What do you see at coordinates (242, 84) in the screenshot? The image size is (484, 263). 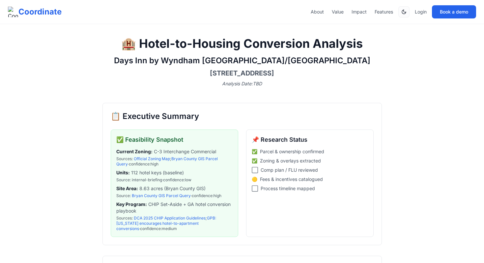 I see `p: Analysis Date: TBD` at bounding box center [242, 84].